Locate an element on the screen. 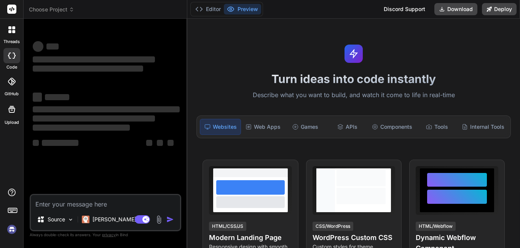 This screenshot has height=248, width=520. h1: Turn ideas into code instantly is located at coordinates (354, 79).